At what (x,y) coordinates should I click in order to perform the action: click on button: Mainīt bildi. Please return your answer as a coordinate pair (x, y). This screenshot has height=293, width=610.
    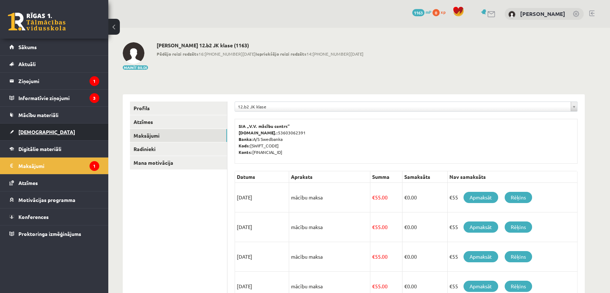
    Looking at the image, I should click on (135, 68).